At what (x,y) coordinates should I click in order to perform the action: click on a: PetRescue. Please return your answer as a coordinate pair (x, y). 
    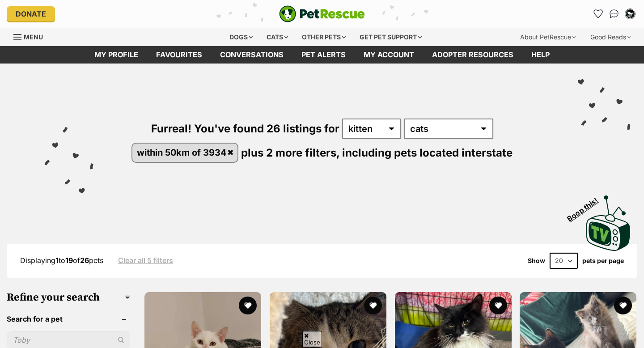
    Looking at the image, I should click on (322, 14).